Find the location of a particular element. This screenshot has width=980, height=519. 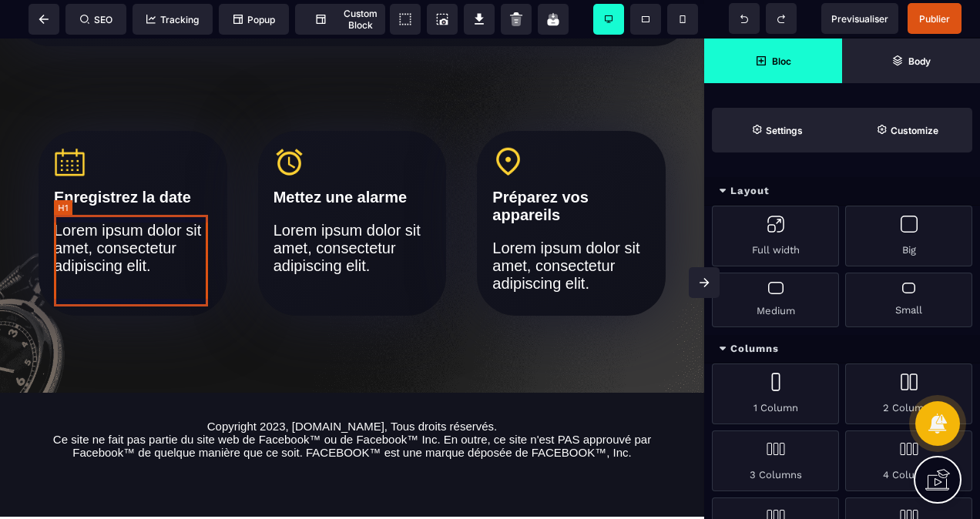

div: Full width is located at coordinates (775, 236).